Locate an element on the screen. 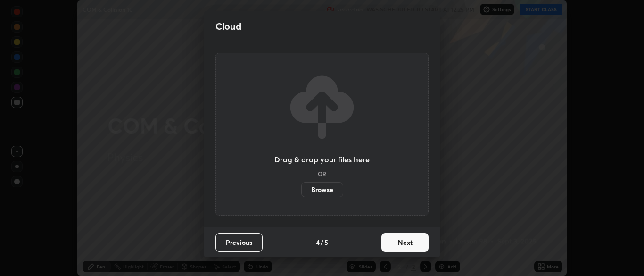 The width and height of the screenshot is (644, 276). button: Next is located at coordinates (405, 243).